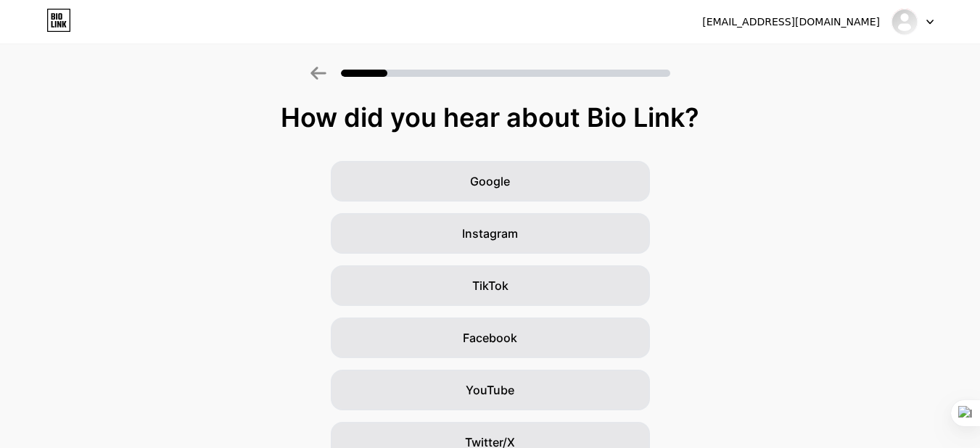  Describe the element at coordinates (490, 286) in the screenshot. I see `span: TikTok` at that location.